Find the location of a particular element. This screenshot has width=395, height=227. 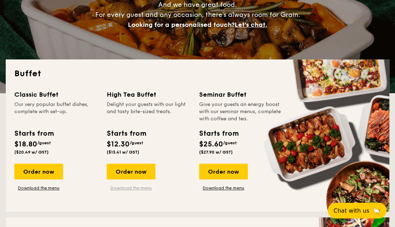

span: And we have great food. For every guest and any occasion, there’s always room for Grain. is located at coordinates (198, 15).